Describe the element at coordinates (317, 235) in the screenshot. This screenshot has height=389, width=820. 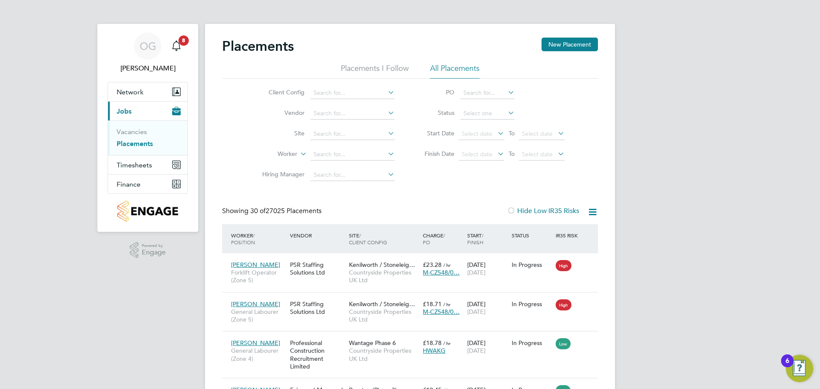
I see `div: Vendor` at that location.